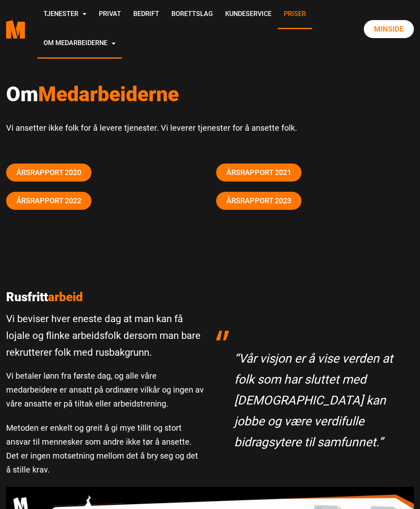  I want to click on span: arbeid, so click(65, 297).